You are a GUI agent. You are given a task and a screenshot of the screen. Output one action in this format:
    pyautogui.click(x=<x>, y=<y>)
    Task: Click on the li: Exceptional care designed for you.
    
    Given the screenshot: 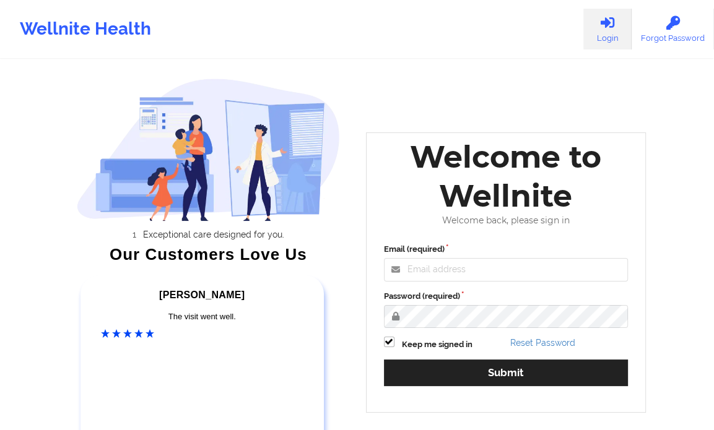 What is the action you would take?
    pyautogui.click(x=214, y=235)
    